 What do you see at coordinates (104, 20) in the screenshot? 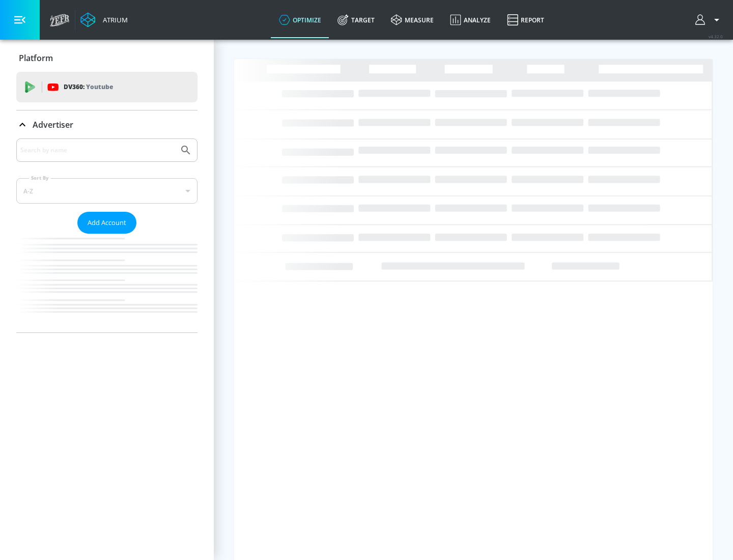
I see `a: Atrium` at bounding box center [104, 20].